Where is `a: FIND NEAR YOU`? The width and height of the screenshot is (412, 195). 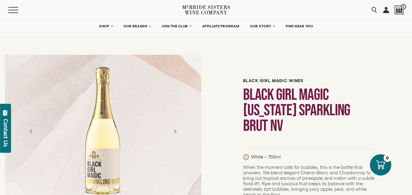
a: FIND NEAR YOU is located at coordinates (299, 26).